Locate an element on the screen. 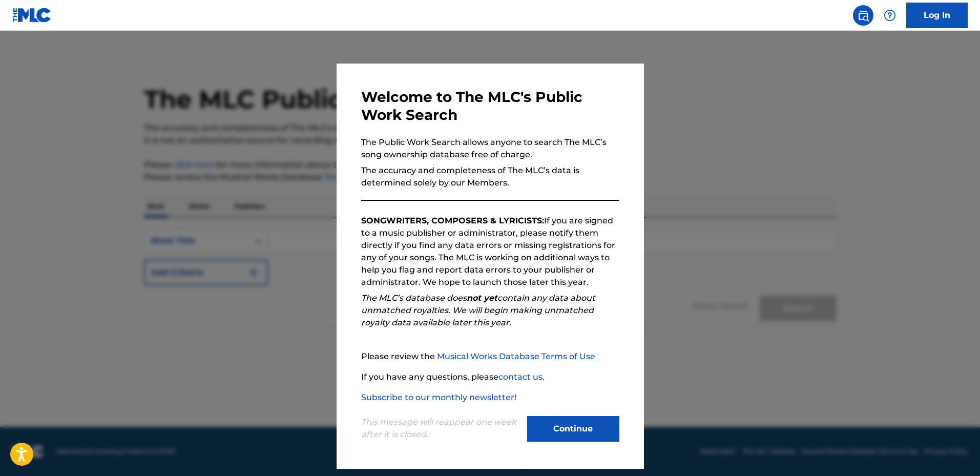 The height and width of the screenshot is (476, 980). img: help is located at coordinates (890, 15).